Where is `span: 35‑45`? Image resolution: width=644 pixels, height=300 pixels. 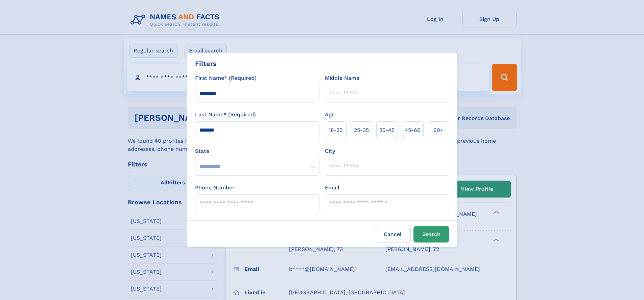
span: 35‑45 is located at coordinates (387, 130).